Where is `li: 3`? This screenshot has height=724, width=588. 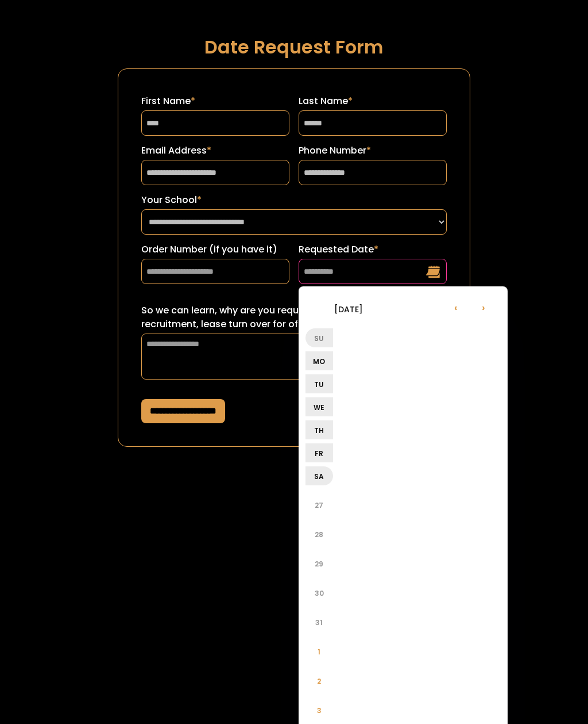
li: 3 is located at coordinates (320, 710).